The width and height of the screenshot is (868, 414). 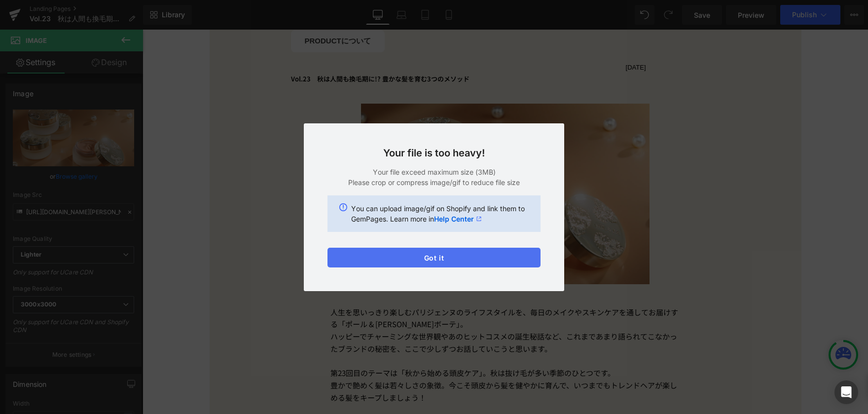 What do you see at coordinates (847, 392) in the screenshot?
I see `div: Open Intercom Messenger` at bounding box center [847, 392].